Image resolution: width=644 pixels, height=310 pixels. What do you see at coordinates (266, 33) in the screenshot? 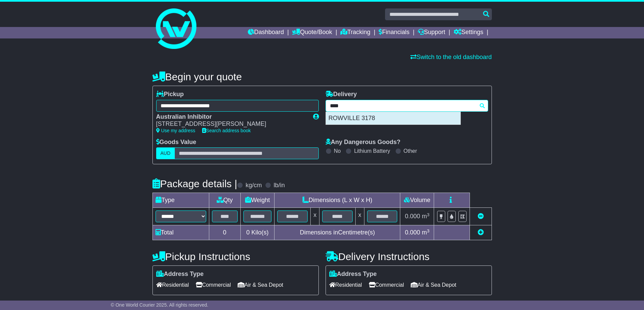
I see `a: Dashboard` at bounding box center [266, 33].